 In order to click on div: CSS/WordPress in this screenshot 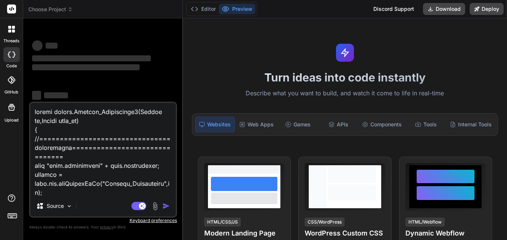, I will do `click(325, 222)`.